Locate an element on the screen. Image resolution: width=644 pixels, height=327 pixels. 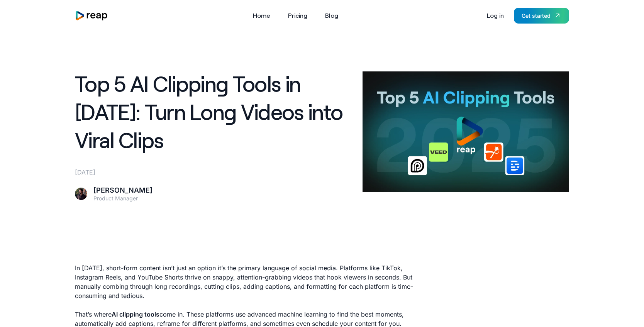
img: reap logo is located at coordinates (91, 15).